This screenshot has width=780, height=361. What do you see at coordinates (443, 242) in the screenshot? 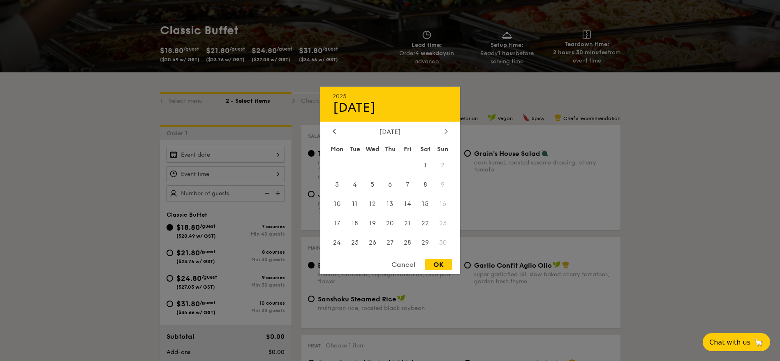
I see `span: 30` at bounding box center [443, 242].